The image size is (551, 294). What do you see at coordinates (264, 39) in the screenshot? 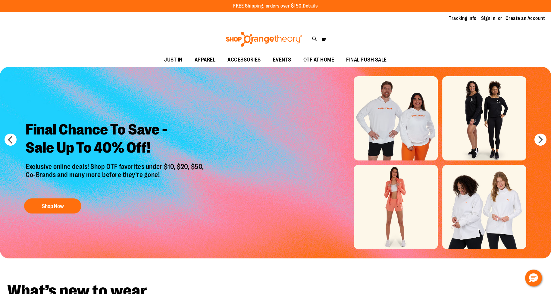
I see `img: Shop Orangetheory` at bounding box center [264, 39].